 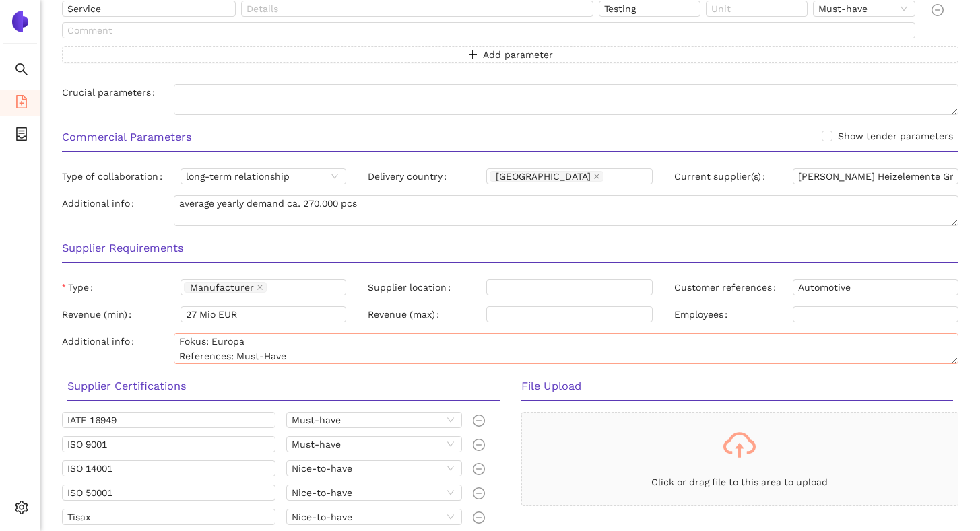 I want to click on label: Type, so click(x=80, y=287).